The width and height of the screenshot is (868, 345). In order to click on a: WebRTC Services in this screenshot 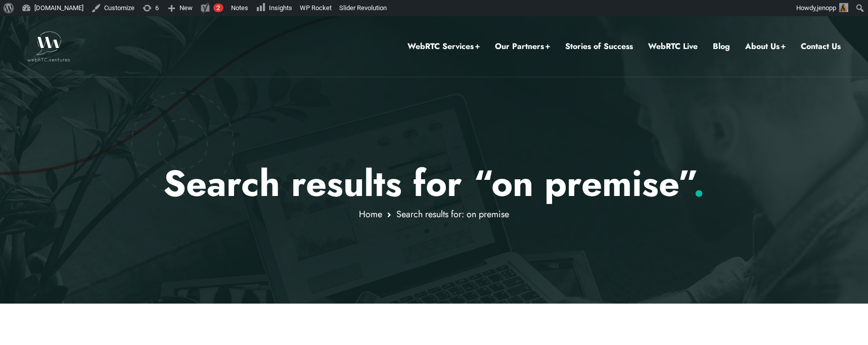, I will do `click(443, 47)`.